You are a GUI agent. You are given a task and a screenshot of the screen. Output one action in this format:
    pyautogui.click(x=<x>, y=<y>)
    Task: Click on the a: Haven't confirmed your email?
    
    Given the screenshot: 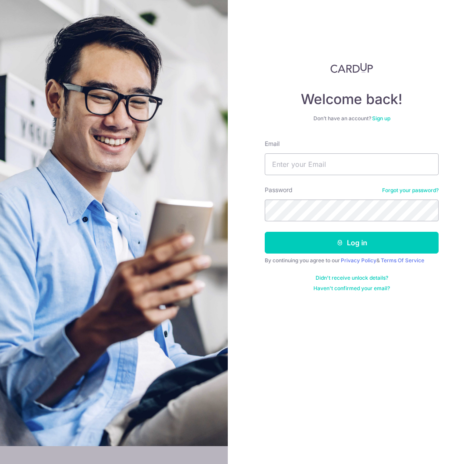 What is the action you would take?
    pyautogui.click(x=352, y=289)
    